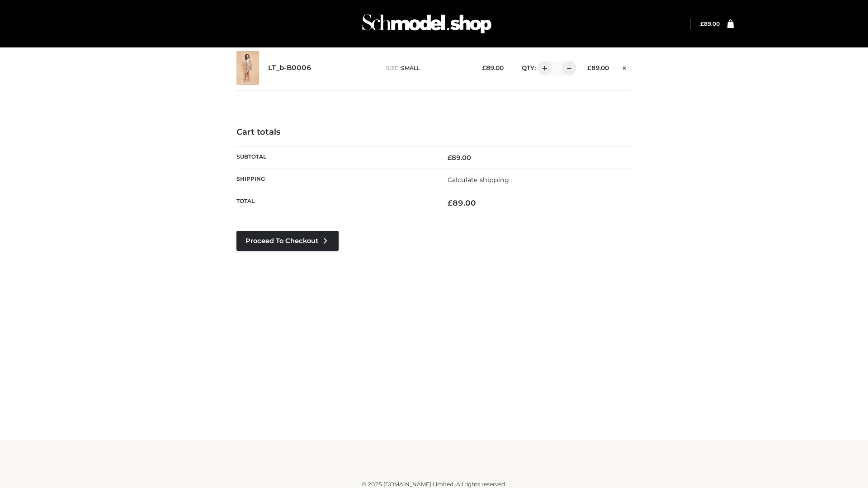 The width and height of the screenshot is (868, 488). I want to click on div: QTY:, so click(543, 68).